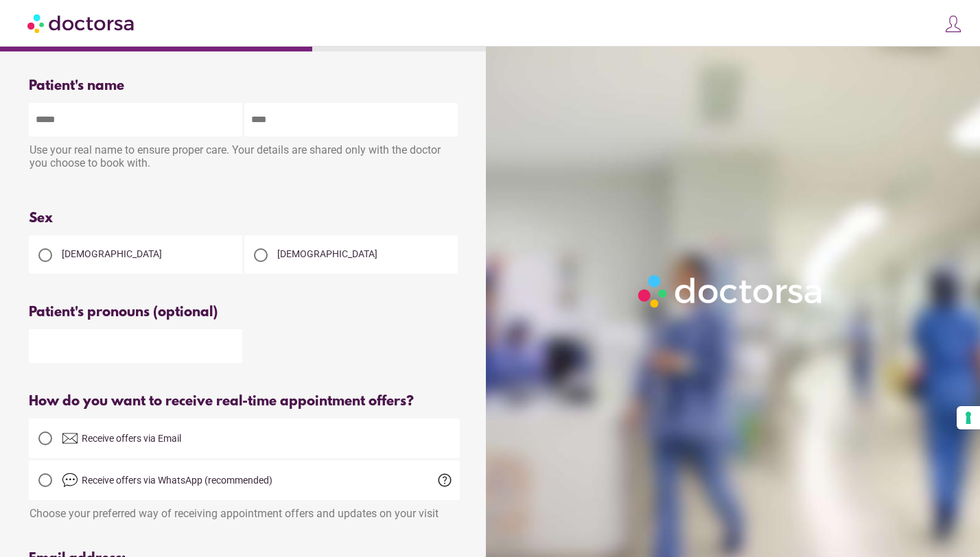 The height and width of the screenshot is (557, 980). What do you see at coordinates (244, 509) in the screenshot?
I see `div: Choose your preferred way of receiving appointment offers and updates on your visit` at bounding box center [244, 509].